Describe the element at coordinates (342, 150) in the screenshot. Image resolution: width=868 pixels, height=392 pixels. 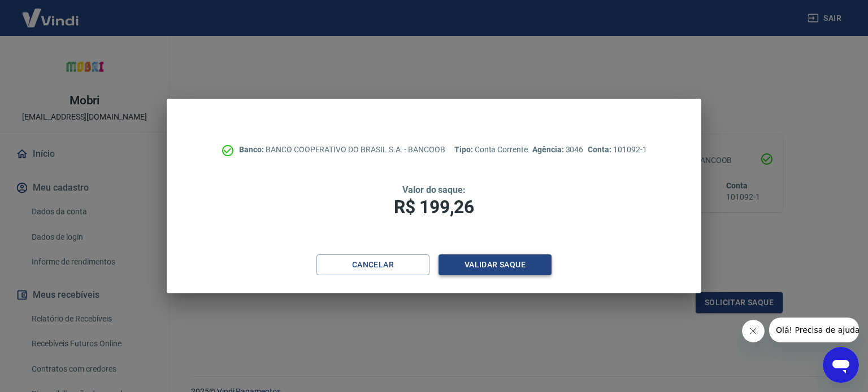
I see `p: BANCO COOPERATIVO DO BRASIL S.A. - BANCOOB` at that location.